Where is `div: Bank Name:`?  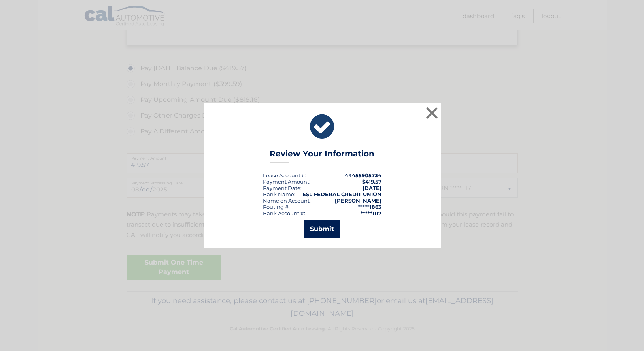 div: Bank Name: is located at coordinates (279, 194).